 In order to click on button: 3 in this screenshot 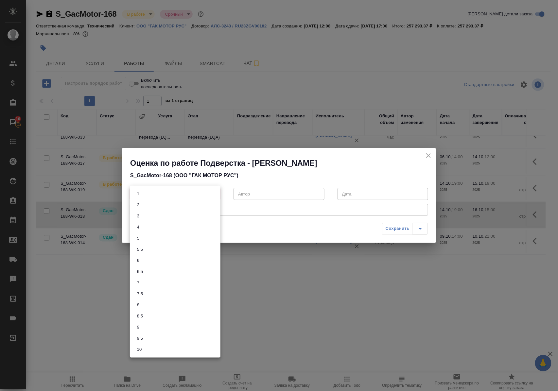, I will do `click(138, 216)`.